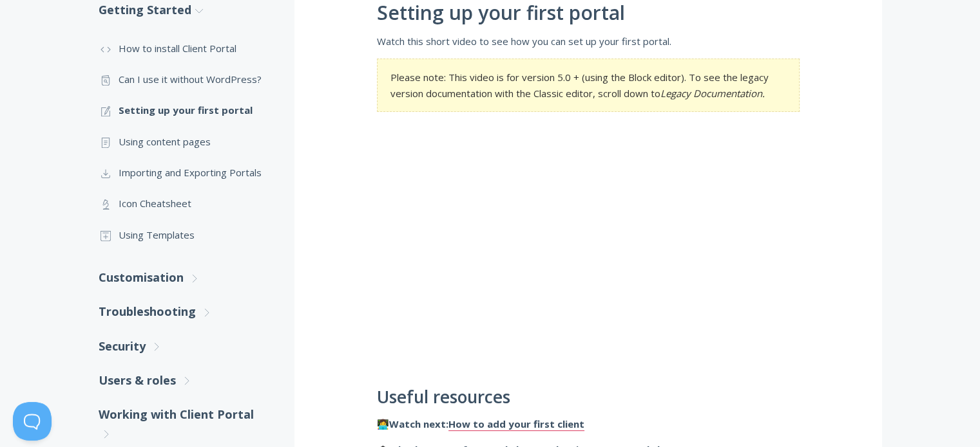  What do you see at coordinates (588, 85) in the screenshot?
I see `section: Please note: This video is for version 5.0 + (using the Block editor). To see the legacy version ...` at bounding box center [588, 85].